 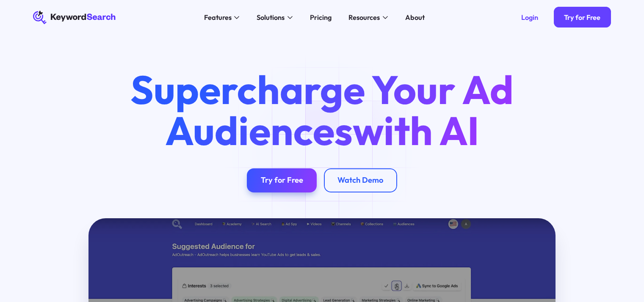 I want to click on div: Pricing, so click(x=321, y=17).